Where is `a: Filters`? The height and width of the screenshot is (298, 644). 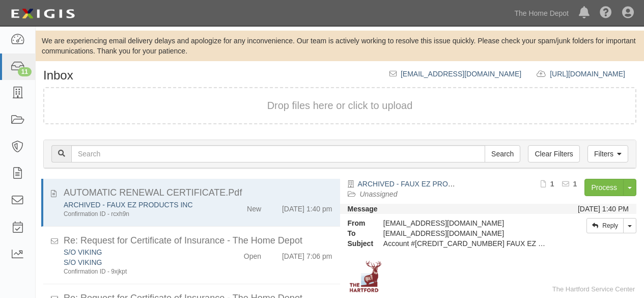
a: Filters is located at coordinates (608, 154).